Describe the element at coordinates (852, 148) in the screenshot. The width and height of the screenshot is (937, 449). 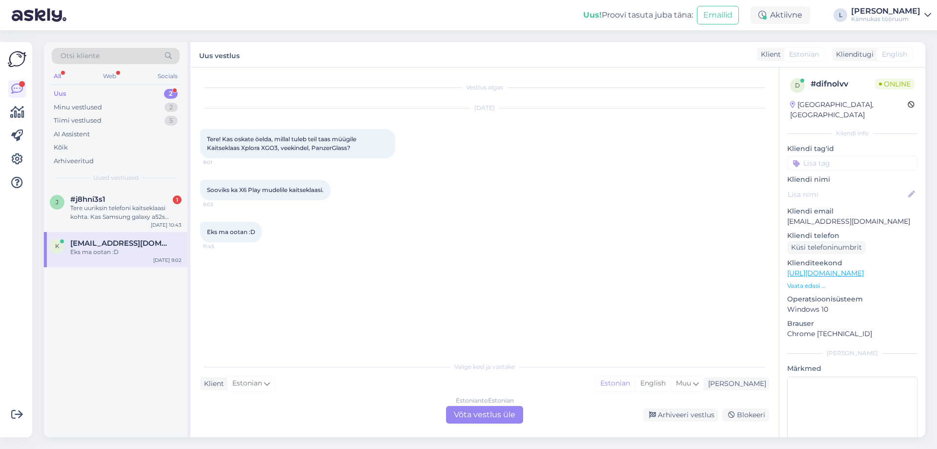
I see `p: Kliendi tag'id` at that location.